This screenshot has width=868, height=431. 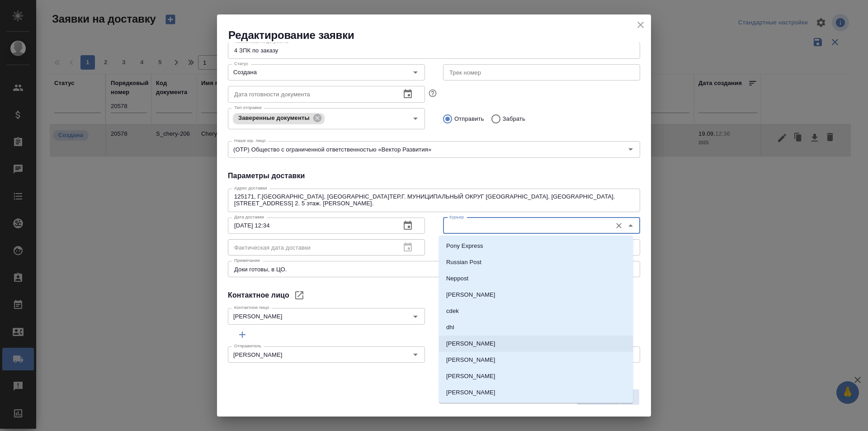 What do you see at coordinates (434, 269) in the screenshot?
I see `textarea: Доки готовы, в ЦО.` at bounding box center [434, 269].